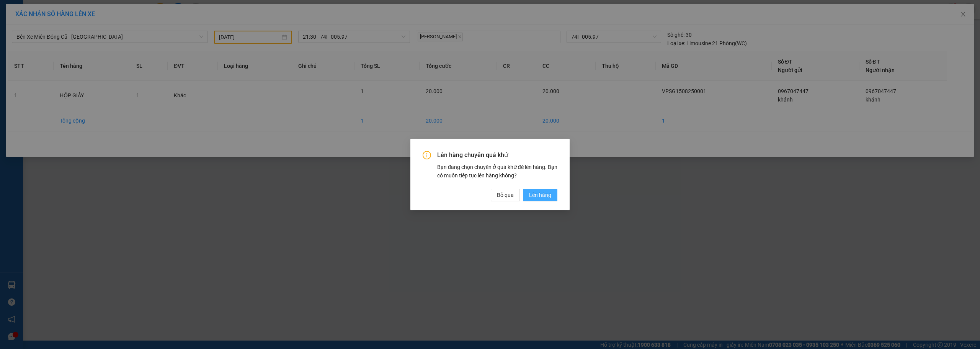  What do you see at coordinates (505, 195) in the screenshot?
I see `button: Bỏ qua` at bounding box center [505, 195].